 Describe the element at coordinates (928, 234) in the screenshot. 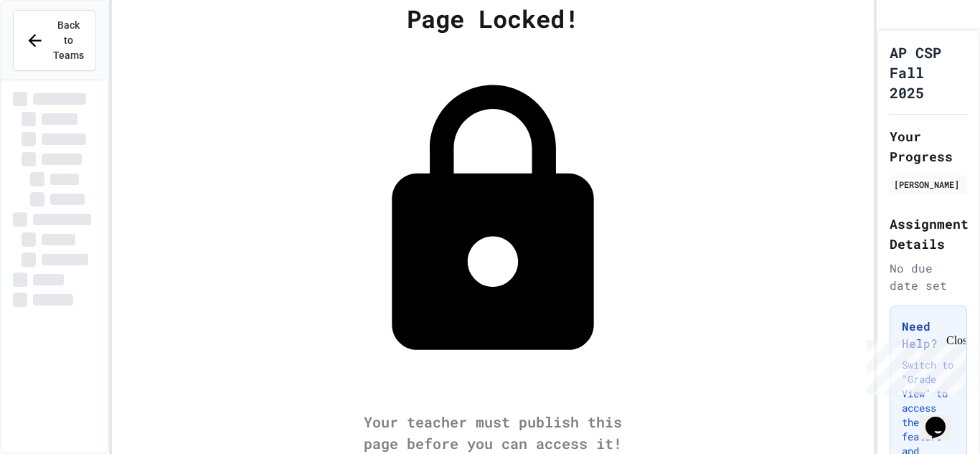

I see `h2: Assignment Details` at that location.